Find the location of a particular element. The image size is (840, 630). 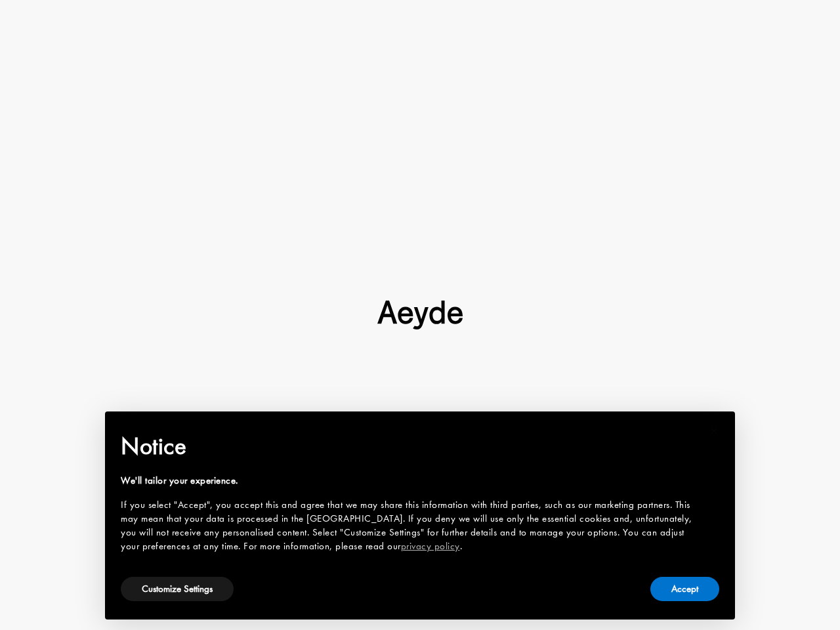

button: Customize Settings is located at coordinates (177, 589).